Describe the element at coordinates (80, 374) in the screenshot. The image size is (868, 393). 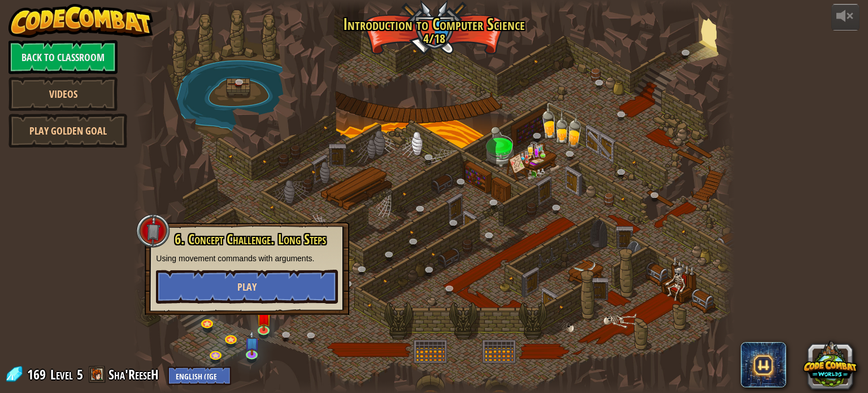
I see `span: 5` at that location.